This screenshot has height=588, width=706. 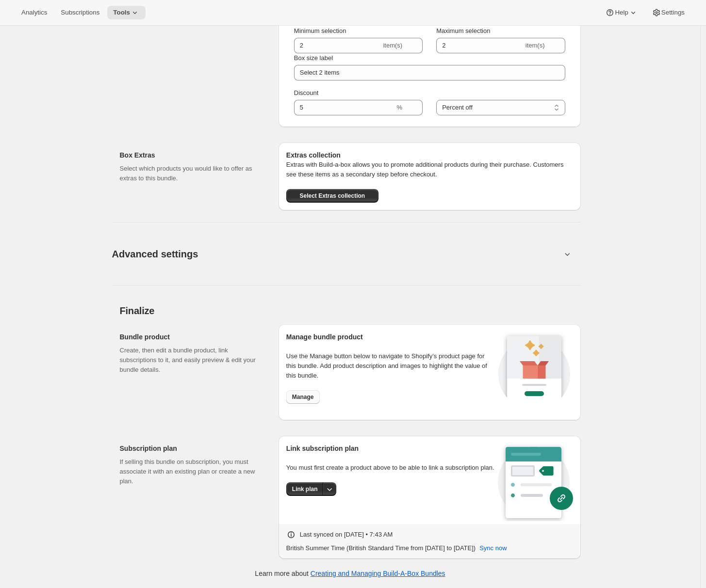 I want to click on button: Manage, so click(x=303, y=397).